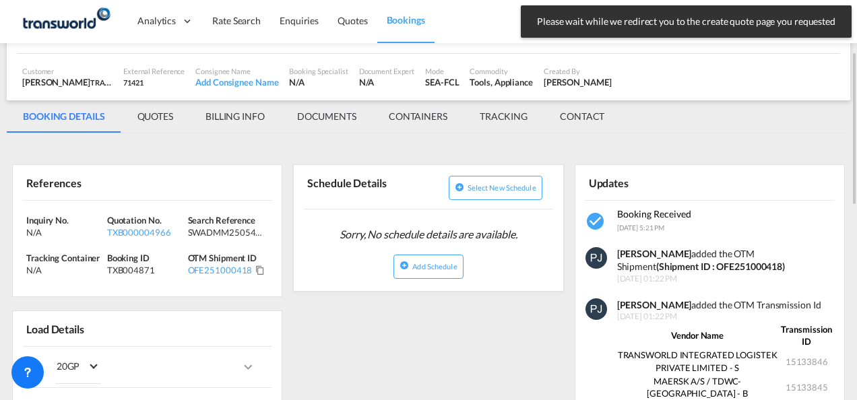  Describe the element at coordinates (442, 82) in the screenshot. I see `div: SEA-FCL` at that location.